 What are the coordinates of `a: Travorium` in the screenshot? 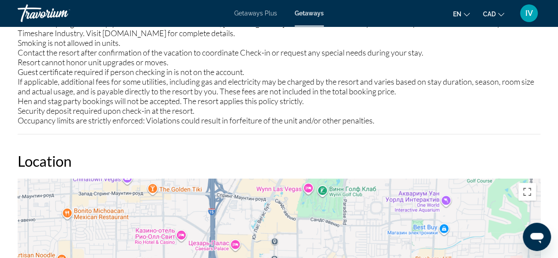 It's located at (62, 13).